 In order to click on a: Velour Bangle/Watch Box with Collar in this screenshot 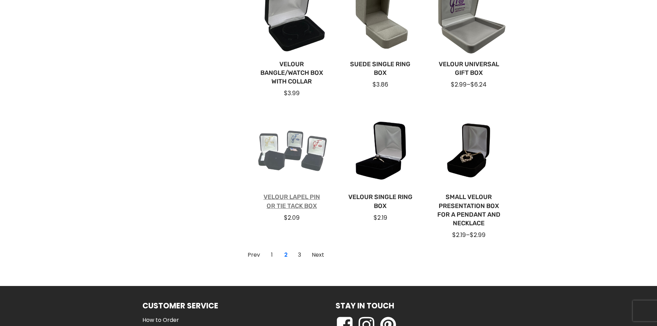, I will do `click(292, 73)`.